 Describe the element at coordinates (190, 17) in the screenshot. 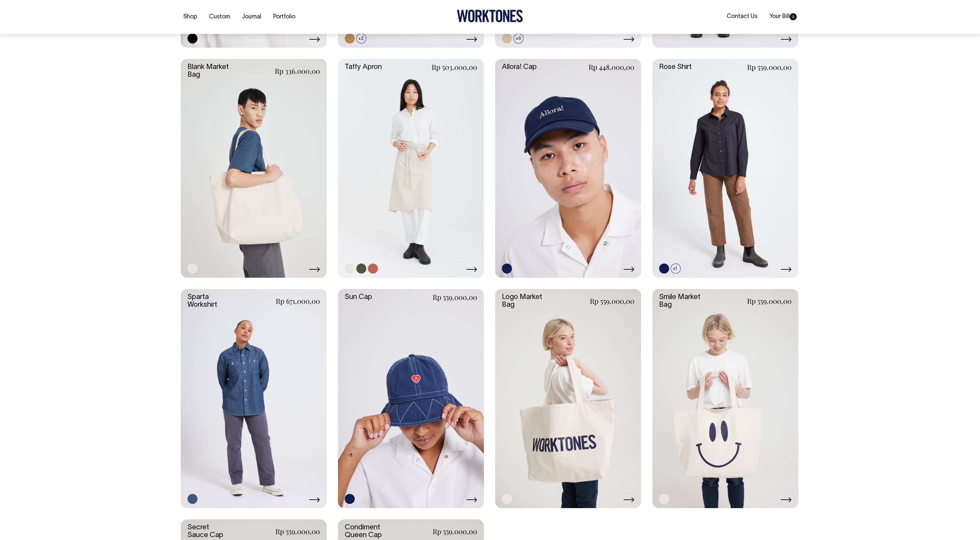

I see `a: Shop` at that location.